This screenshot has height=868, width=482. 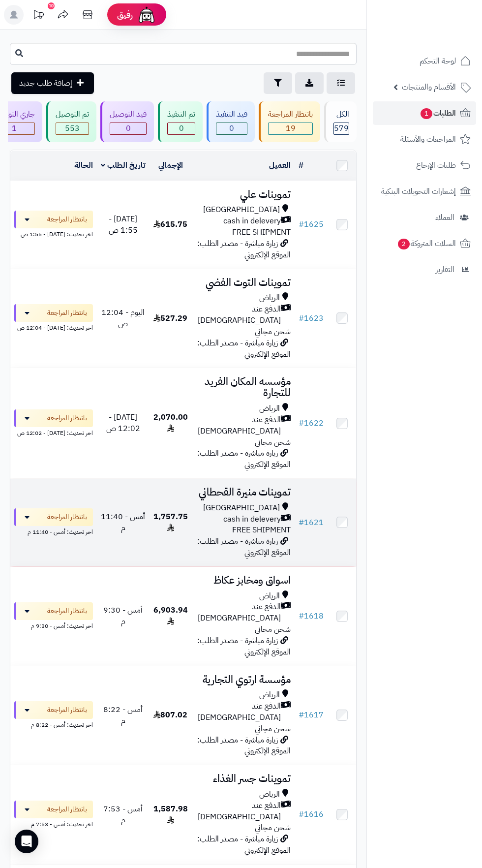 I want to click on span: 579, so click(x=342, y=129).